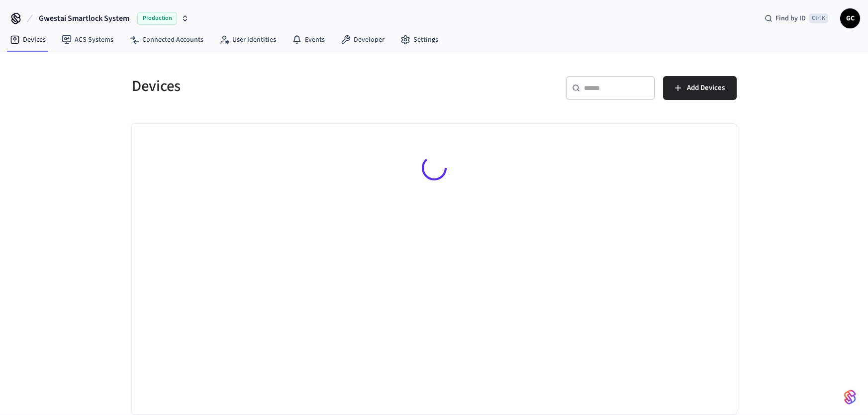 The image size is (868, 415). What do you see at coordinates (419, 39) in the screenshot?
I see `a: Settings` at bounding box center [419, 39].